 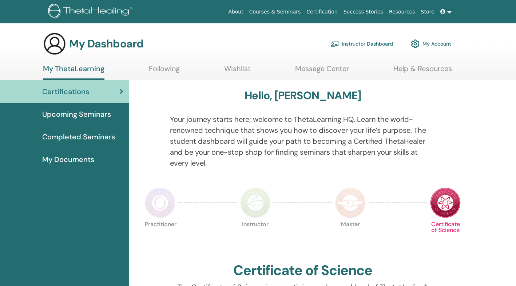 I want to click on span: Completed Seminars, so click(x=79, y=137).